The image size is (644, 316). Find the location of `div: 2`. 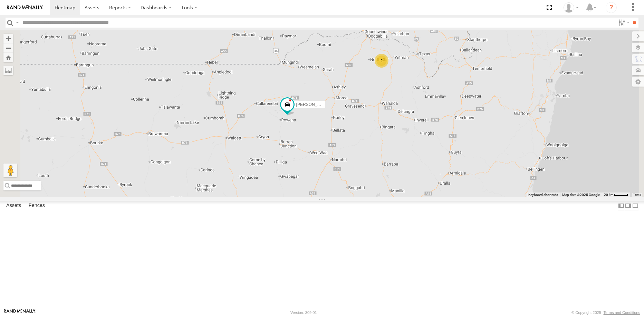

div: 2 is located at coordinates (382, 61).